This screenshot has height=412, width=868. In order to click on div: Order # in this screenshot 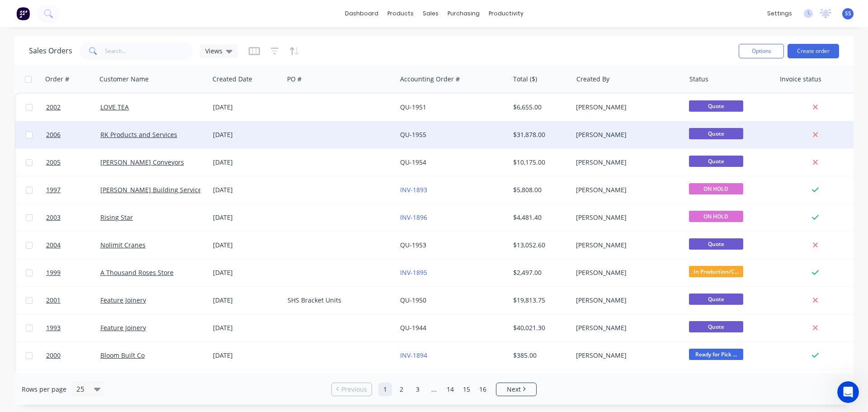, I will do `click(57, 79)`.